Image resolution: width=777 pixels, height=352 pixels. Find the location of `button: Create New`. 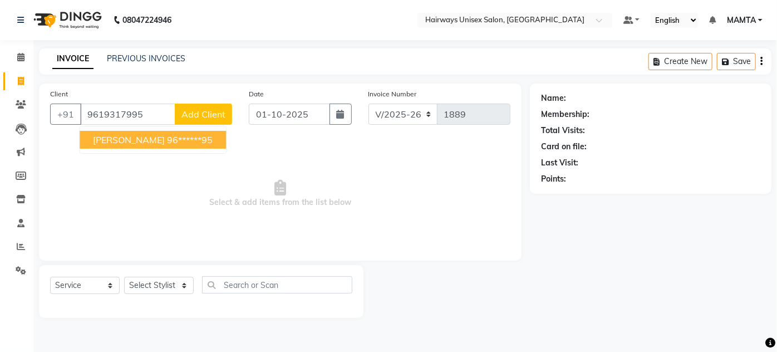

button: Create New is located at coordinates (680, 61).